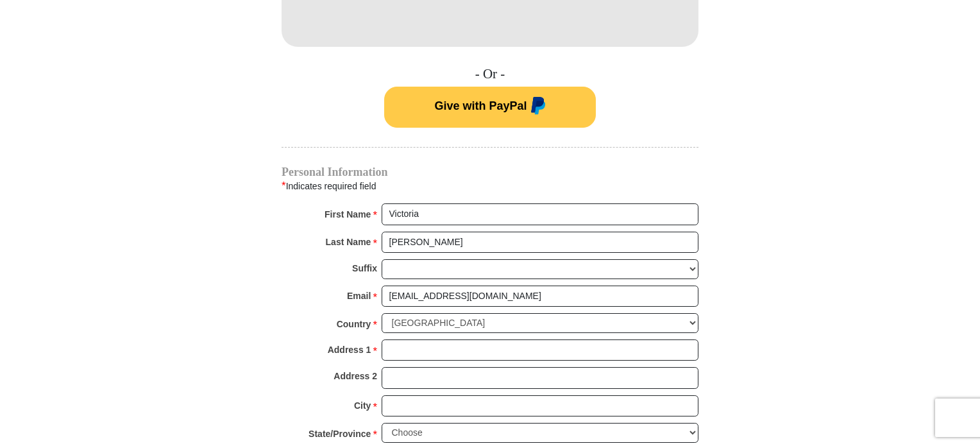  What do you see at coordinates (348, 214) in the screenshot?
I see `strong: First Name` at bounding box center [348, 214].